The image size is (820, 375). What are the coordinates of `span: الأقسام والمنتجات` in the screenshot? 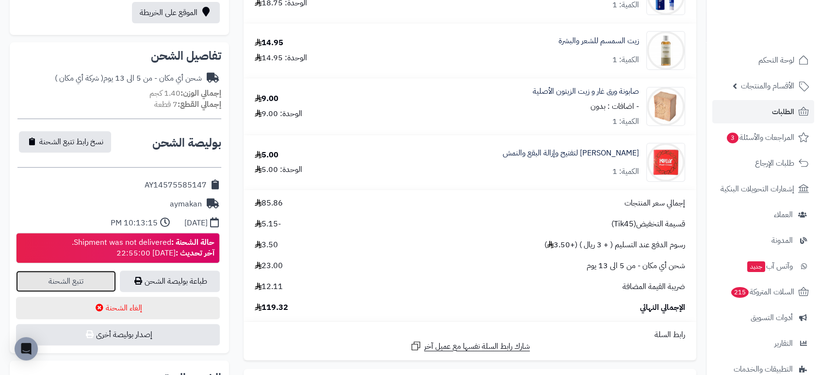 It's located at (768, 86).